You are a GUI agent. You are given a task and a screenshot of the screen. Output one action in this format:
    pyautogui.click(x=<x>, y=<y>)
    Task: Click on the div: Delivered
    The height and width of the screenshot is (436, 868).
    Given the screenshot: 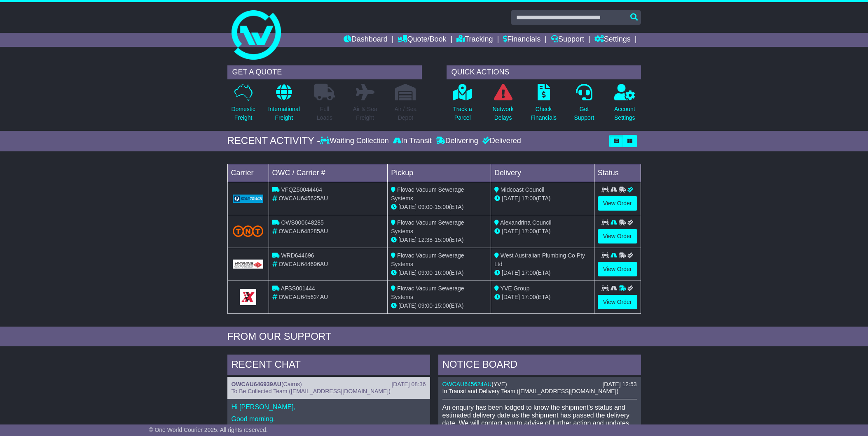 What is the action you would take?
    pyautogui.click(x=501, y=141)
    